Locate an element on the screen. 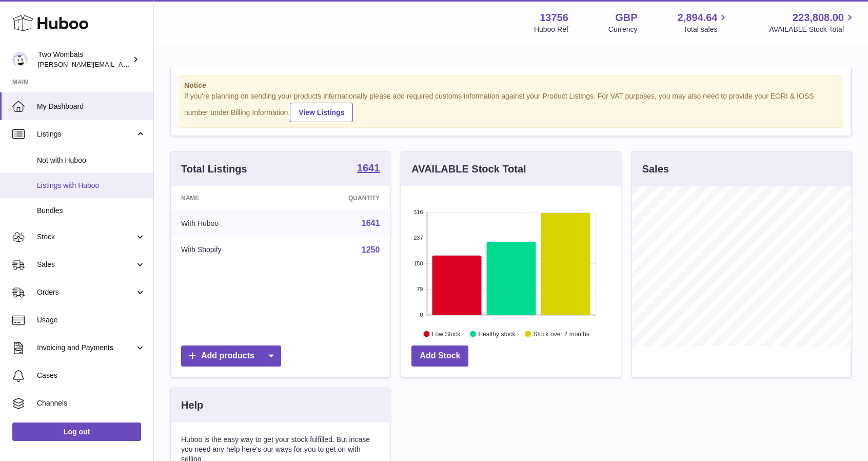  span: Listings is located at coordinates (85, 134).